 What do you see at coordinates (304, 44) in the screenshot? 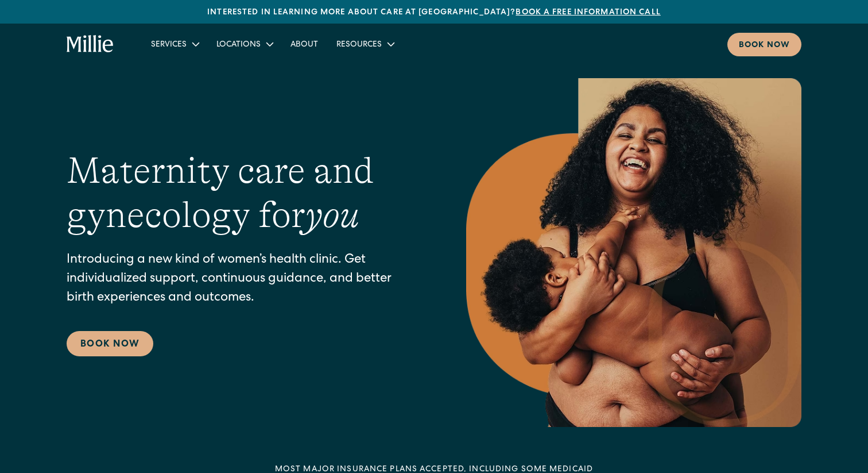
I see `a: About` at bounding box center [304, 44].